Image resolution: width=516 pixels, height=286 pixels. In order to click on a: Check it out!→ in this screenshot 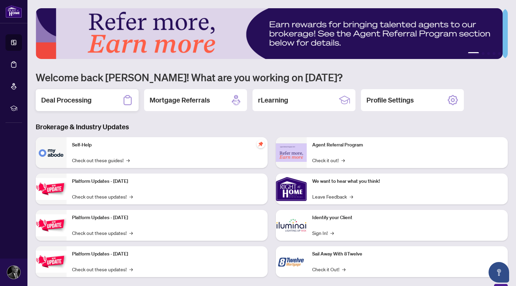, I will do `click(329, 160)`.